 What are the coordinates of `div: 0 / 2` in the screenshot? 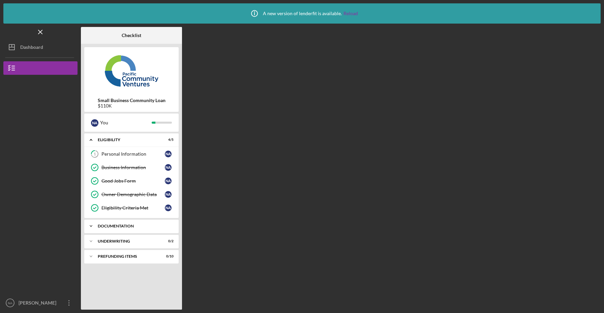 It's located at (168, 241).